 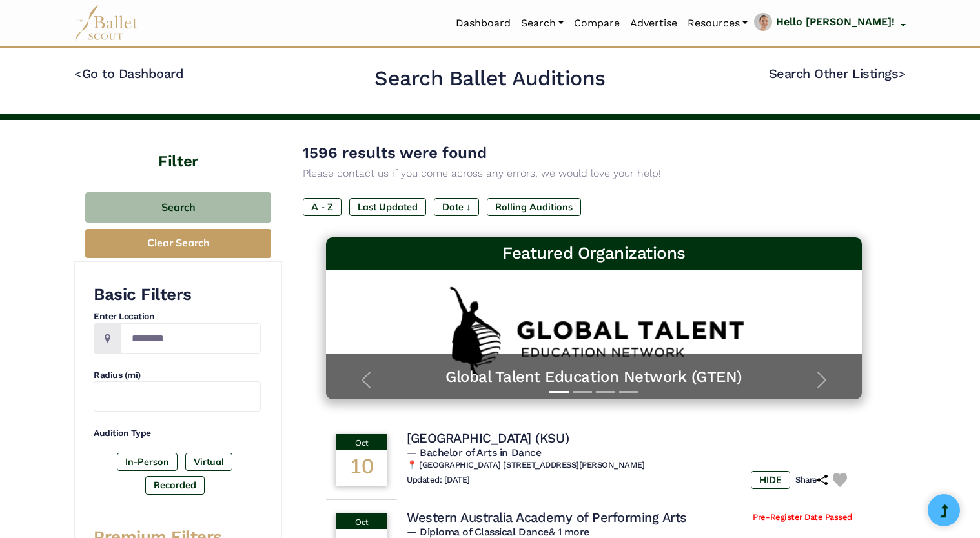 What do you see at coordinates (178, 147) in the screenshot?
I see `h4: Filter` at bounding box center [178, 147].